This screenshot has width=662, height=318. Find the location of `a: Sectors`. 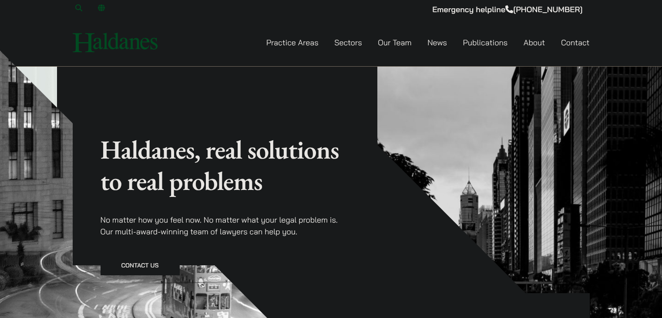

a: Sectors is located at coordinates (348, 42).